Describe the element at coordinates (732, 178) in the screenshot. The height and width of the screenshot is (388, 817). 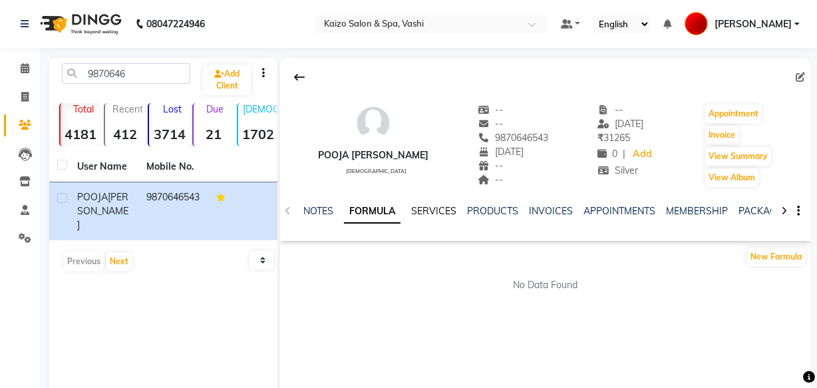
I see `button: View Album` at that location.